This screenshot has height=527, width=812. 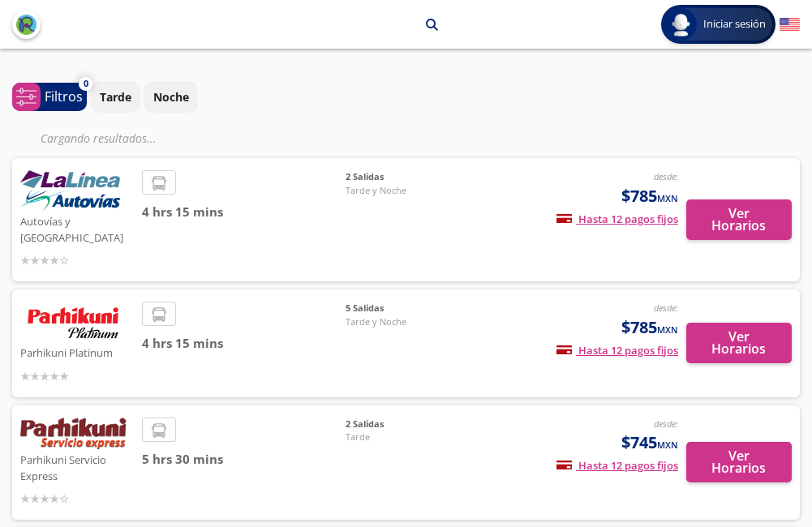 I want to click on p: Parhikuni Servicio Express, so click(x=77, y=466).